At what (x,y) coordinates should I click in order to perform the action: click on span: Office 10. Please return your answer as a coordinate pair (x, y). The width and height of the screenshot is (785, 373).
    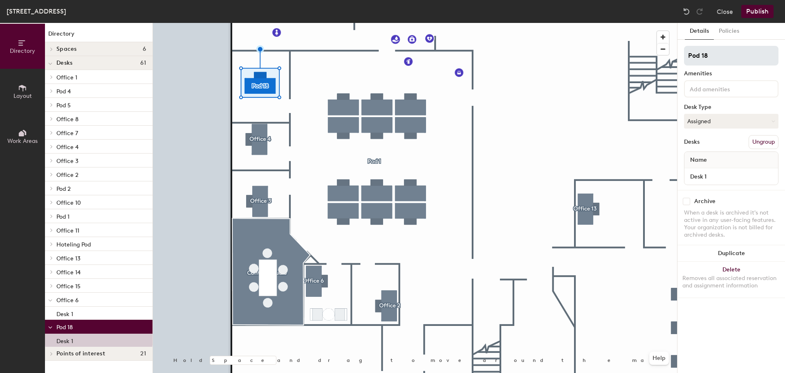
    Looking at the image, I should click on (69, 202).